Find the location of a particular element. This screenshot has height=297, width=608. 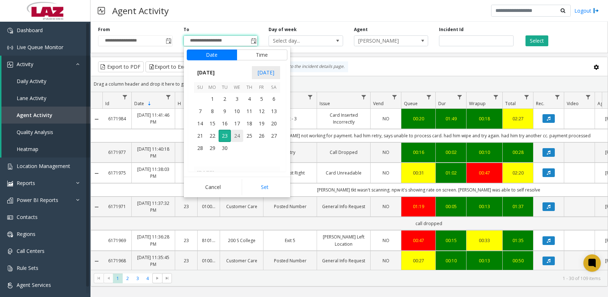

a: Vend Filter Menu is located at coordinates (394, 97).